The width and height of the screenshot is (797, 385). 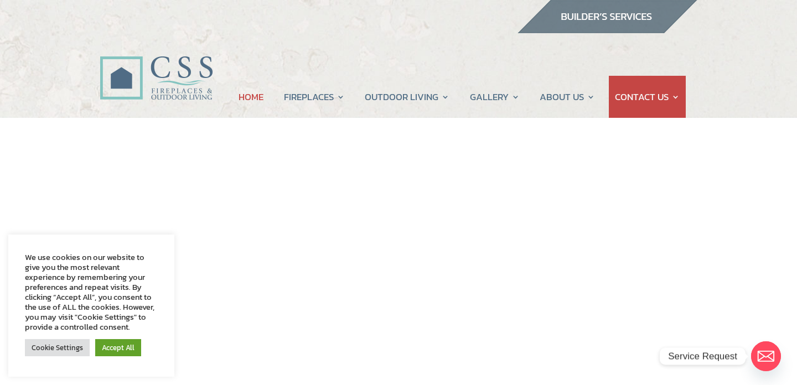 I want to click on a: ABOUT US, so click(x=567, y=97).